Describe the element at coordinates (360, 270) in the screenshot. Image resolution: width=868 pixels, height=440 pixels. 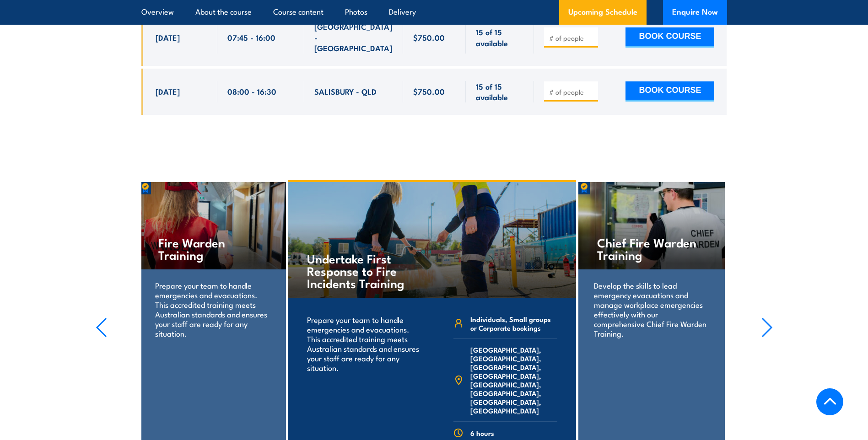
I see `h4: Undertake First Response to Fire Incidents Training` at that location.